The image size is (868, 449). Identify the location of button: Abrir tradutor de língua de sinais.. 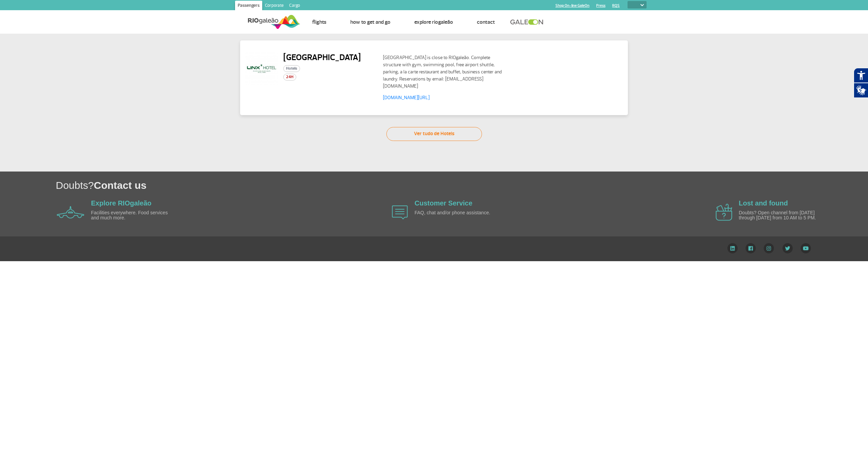
(861, 90).